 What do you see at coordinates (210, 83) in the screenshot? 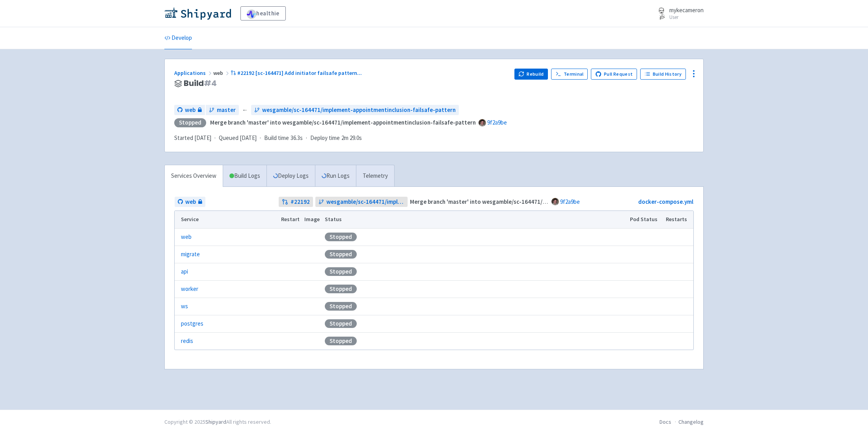
I see `span: # 4` at bounding box center [210, 83].